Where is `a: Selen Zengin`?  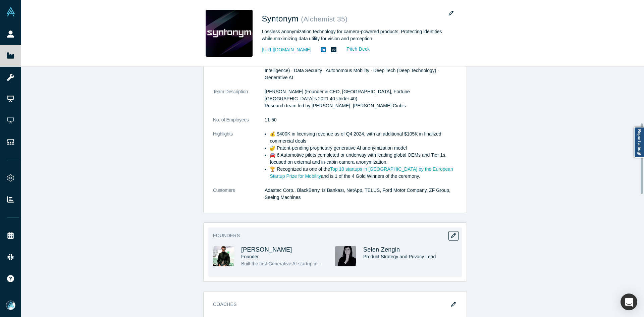
a: Selen Zengin is located at coordinates (382, 250).